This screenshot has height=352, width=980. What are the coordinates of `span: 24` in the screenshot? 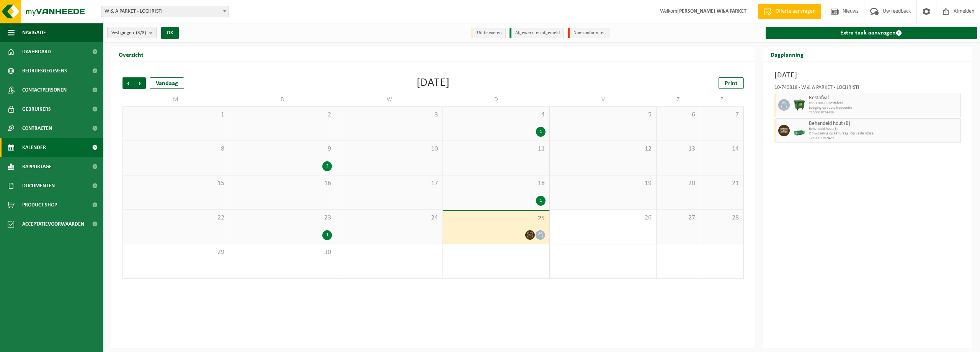 It's located at (389, 218).